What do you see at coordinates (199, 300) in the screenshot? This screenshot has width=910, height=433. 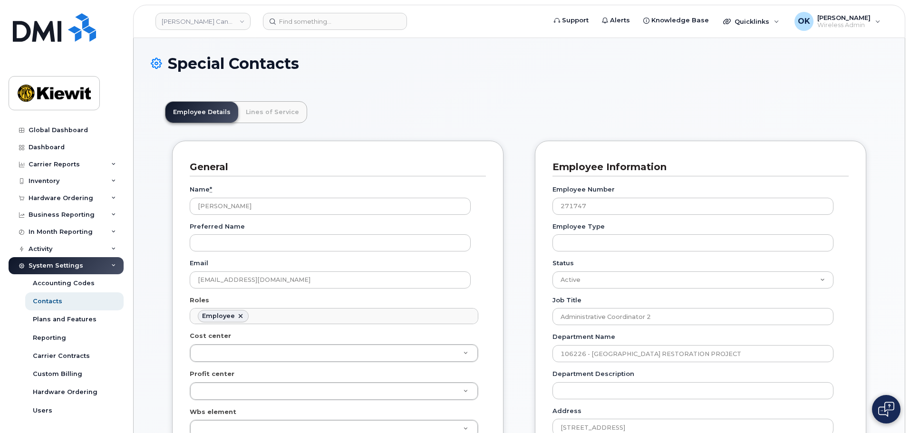 I see `label: Roles` at bounding box center [199, 300].